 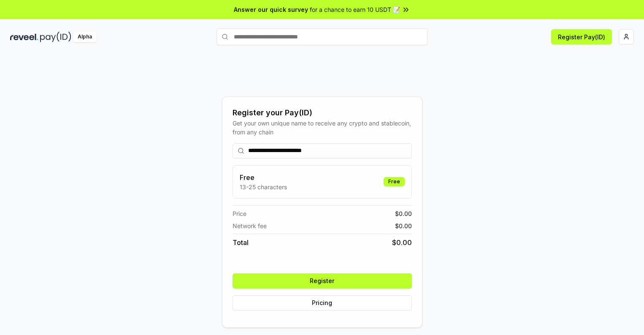 What do you see at coordinates (264, 178) in the screenshot?
I see `h3: Free` at bounding box center [264, 178].